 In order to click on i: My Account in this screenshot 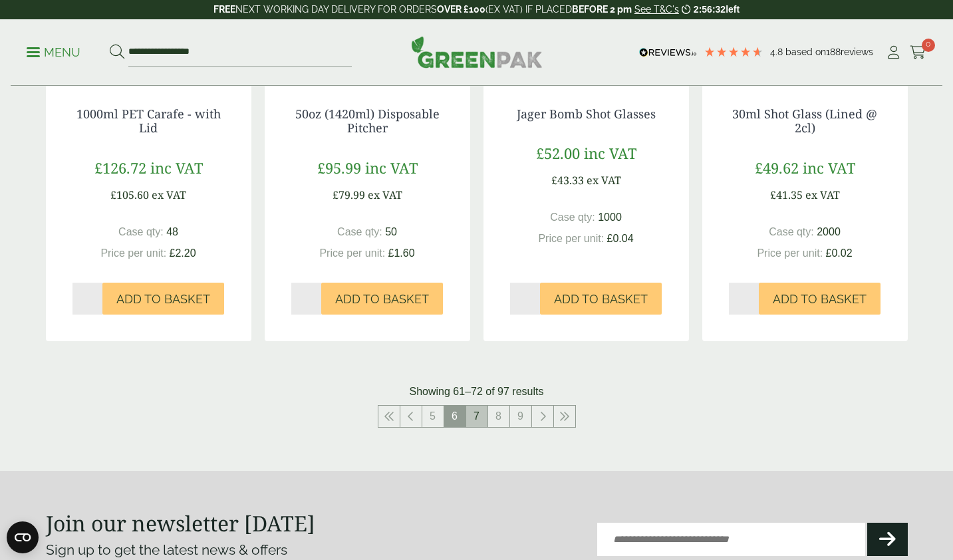, I will do `click(893, 53)`.